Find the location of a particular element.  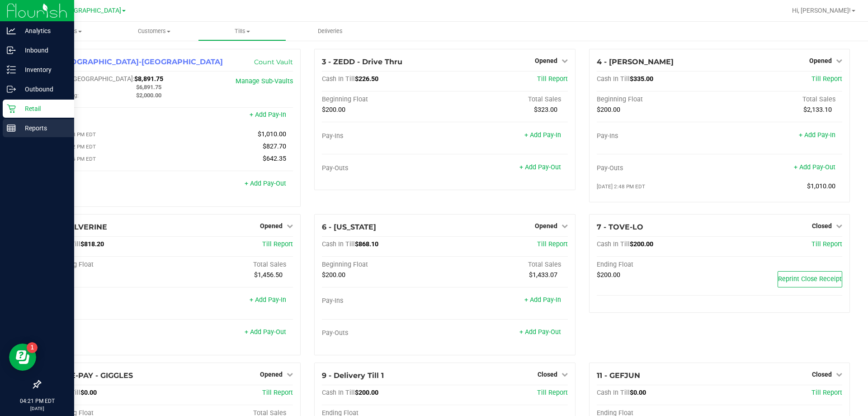

span: $868.10 is located at coordinates (366, 244).